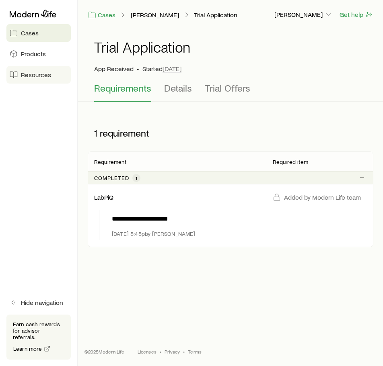 The image size is (383, 366). Describe the element at coordinates (195, 352) in the screenshot. I see `a: Terms` at that location.